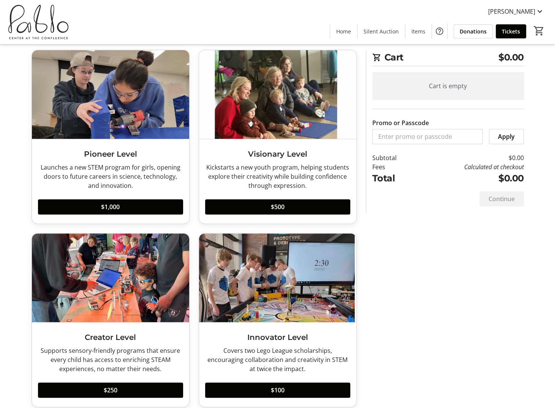 The width and height of the screenshot is (555, 408). Describe the element at coordinates (507, 136) in the screenshot. I see `span: Apply` at that location.